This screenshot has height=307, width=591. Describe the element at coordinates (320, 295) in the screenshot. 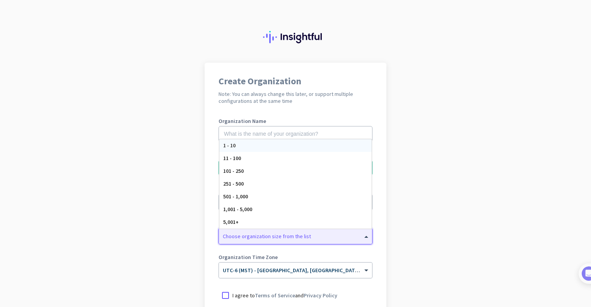

I see `a: Privacy Policy` at that location.